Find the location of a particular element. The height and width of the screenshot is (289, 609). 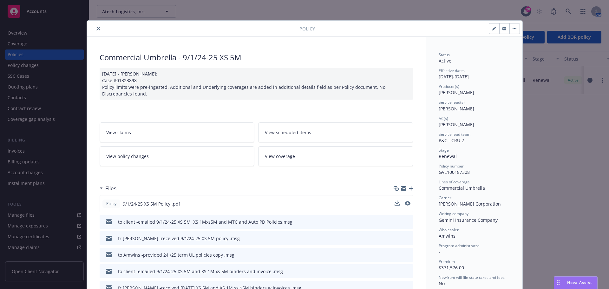

a: View coverage is located at coordinates (336, 156).